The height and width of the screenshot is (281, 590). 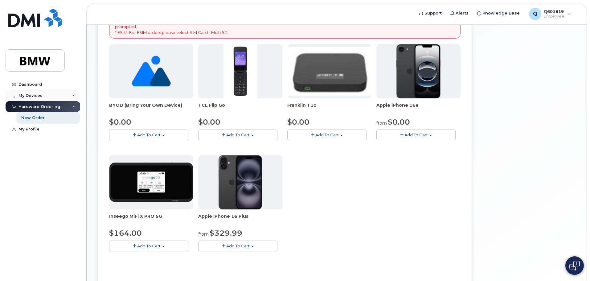 What do you see at coordinates (430, 13) in the screenshot?
I see `a: Support` at bounding box center [430, 13].